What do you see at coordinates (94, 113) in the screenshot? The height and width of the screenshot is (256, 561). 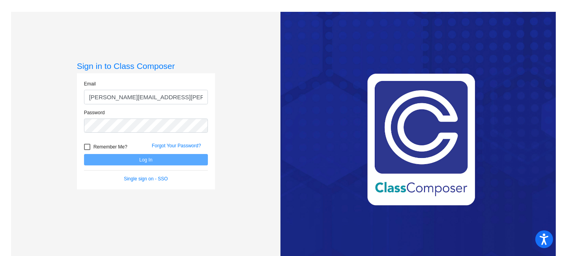 I see `label: Password` at bounding box center [94, 113].